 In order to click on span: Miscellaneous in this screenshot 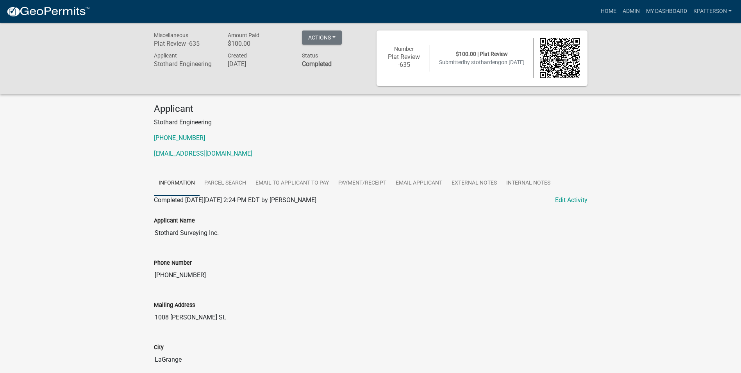, I will do `click(171, 35)`.